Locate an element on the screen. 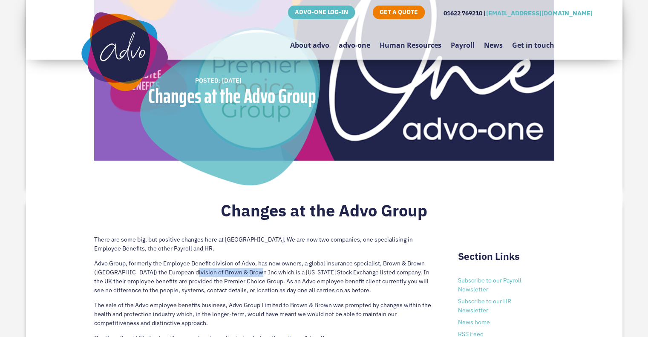 The width and height of the screenshot is (648, 337). a: Payroll is located at coordinates (463, 41).